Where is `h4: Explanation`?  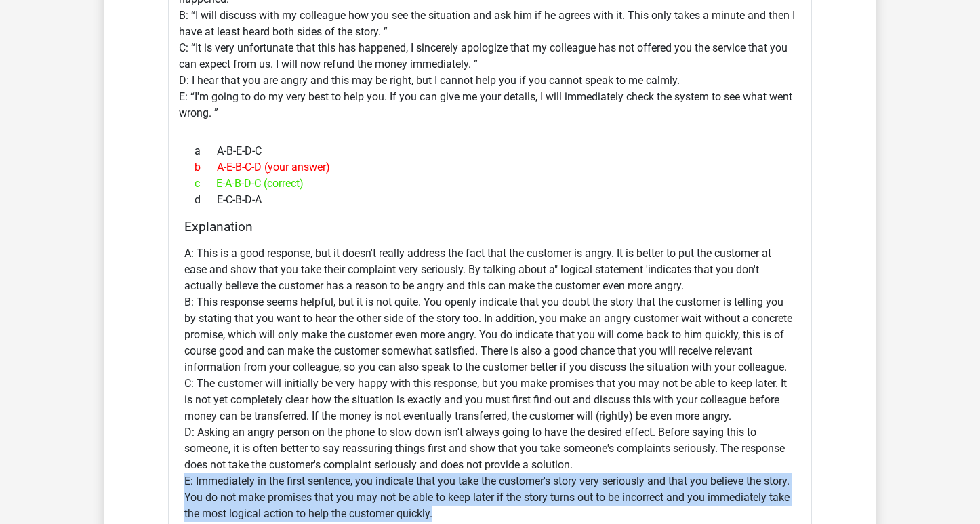
h4: Explanation is located at coordinates (490, 226).